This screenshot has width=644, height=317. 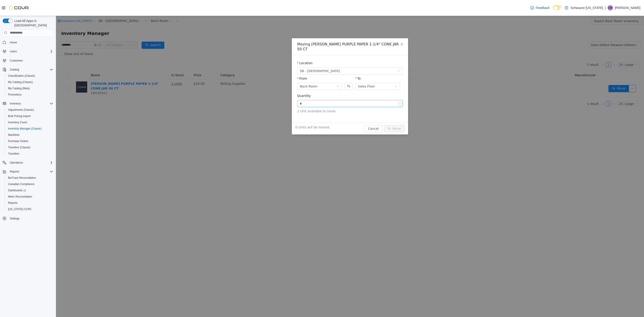 What do you see at coordinates (30, 209) in the screenshot?
I see `span: Washington CCRS` at bounding box center [30, 209].